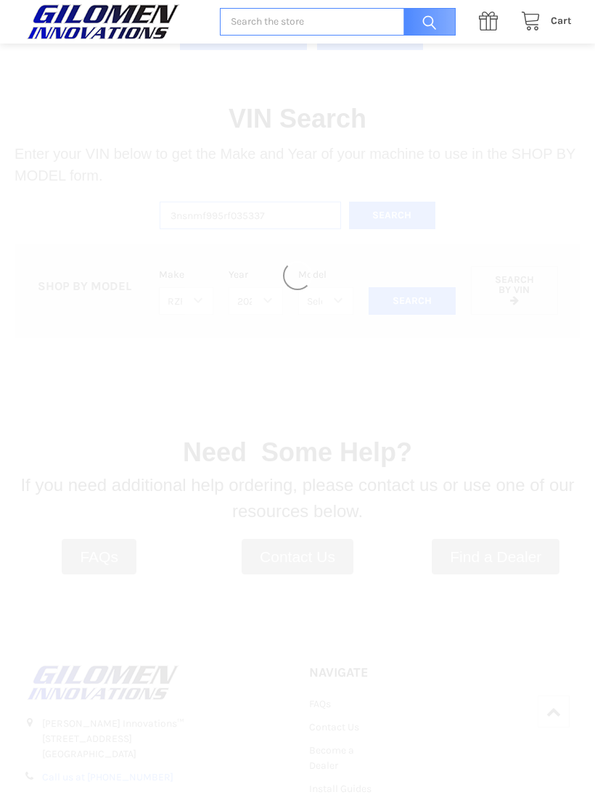  I want to click on input: Search the store, so click(337, 22).